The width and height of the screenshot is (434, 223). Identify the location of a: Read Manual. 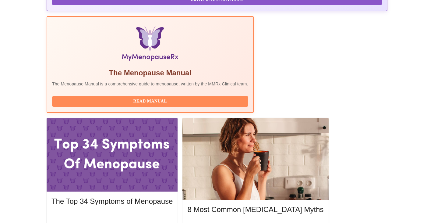
(151, 101).